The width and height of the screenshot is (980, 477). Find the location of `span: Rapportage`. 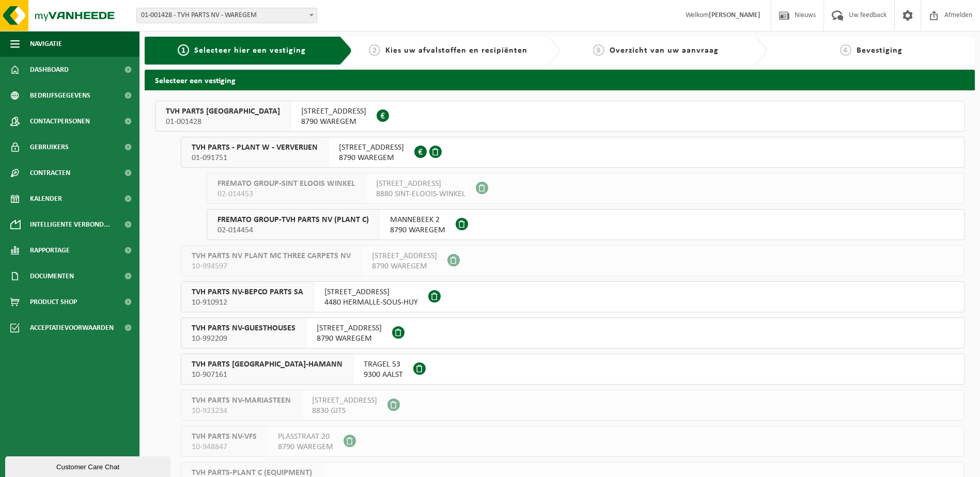

span: Rapportage is located at coordinates (49, 251).